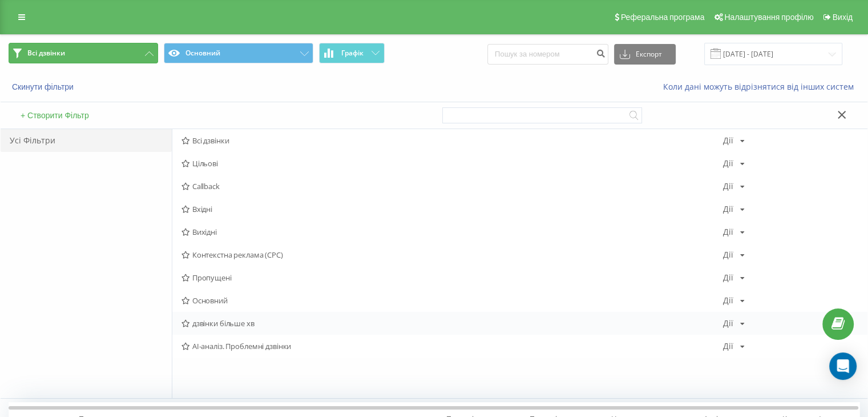 Image resolution: width=868 pixels, height=417 pixels. Describe the element at coordinates (83, 53) in the screenshot. I see `button: Всі дзвінки` at that location.